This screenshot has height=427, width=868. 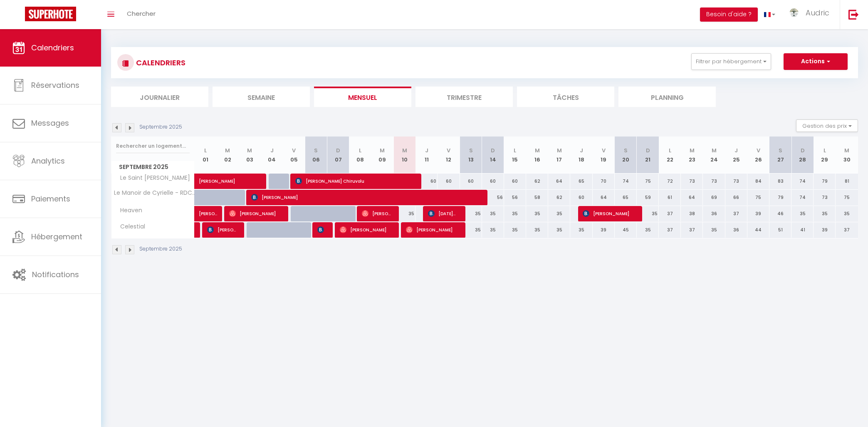 What do you see at coordinates (261, 97) in the screenshot?
I see `li: Semaine` at bounding box center [261, 97].